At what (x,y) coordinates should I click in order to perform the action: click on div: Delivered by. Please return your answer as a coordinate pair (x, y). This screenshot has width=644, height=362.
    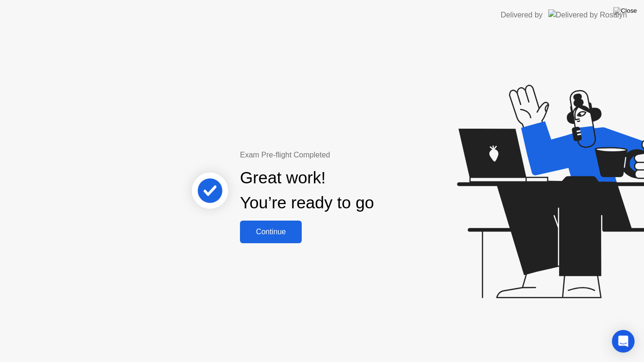
    Looking at the image, I should click on (521, 15).